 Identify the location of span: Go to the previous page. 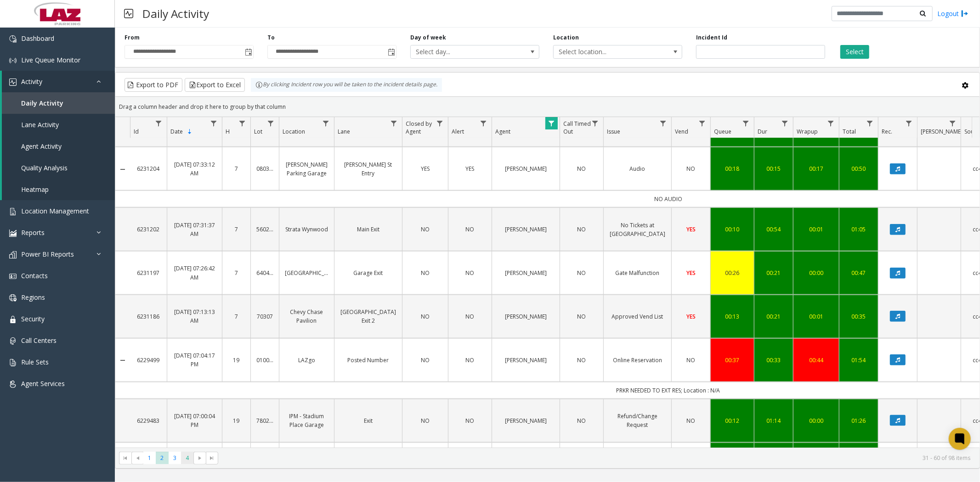
(138, 459).